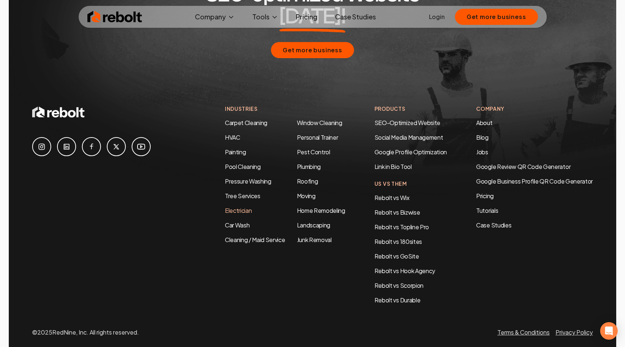  I want to click on a: Plumbing, so click(309, 166).